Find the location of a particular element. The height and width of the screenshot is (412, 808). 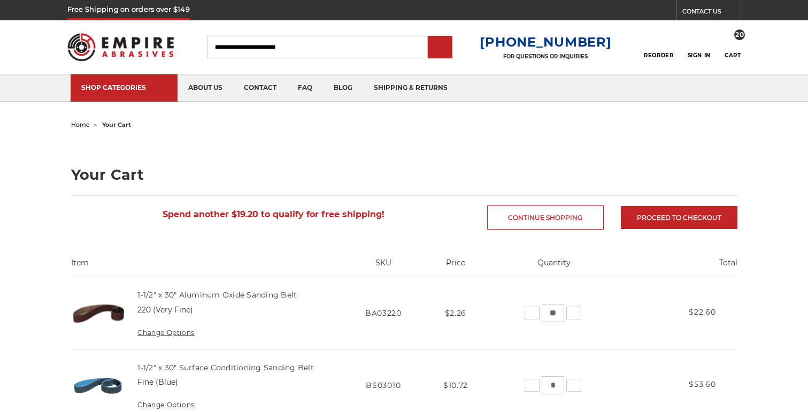

a: blog is located at coordinates (343, 88).